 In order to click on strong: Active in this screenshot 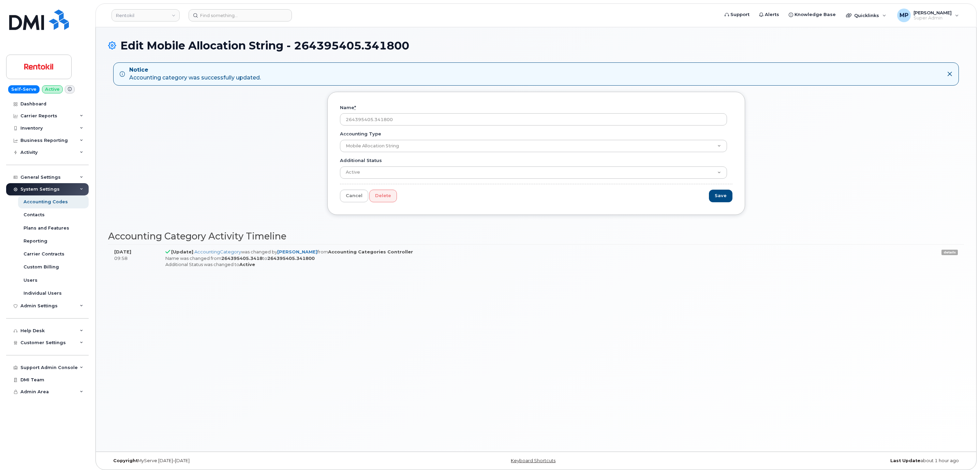, I will do `click(247, 264)`.